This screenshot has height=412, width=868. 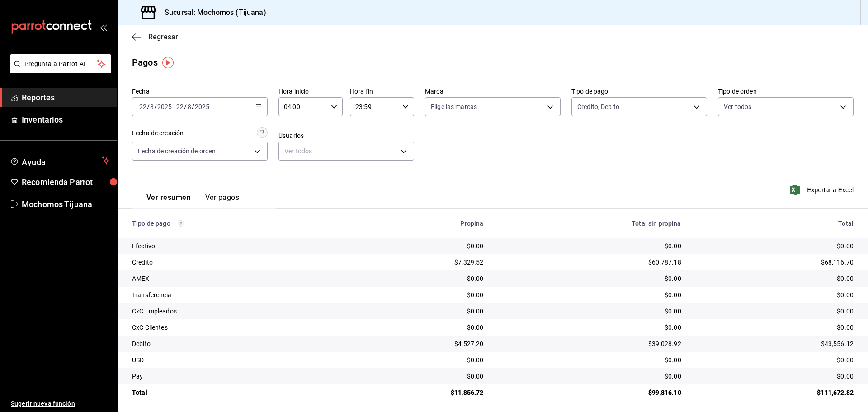 What do you see at coordinates (155, 37) in the screenshot?
I see `button: Regresar` at bounding box center [155, 37].